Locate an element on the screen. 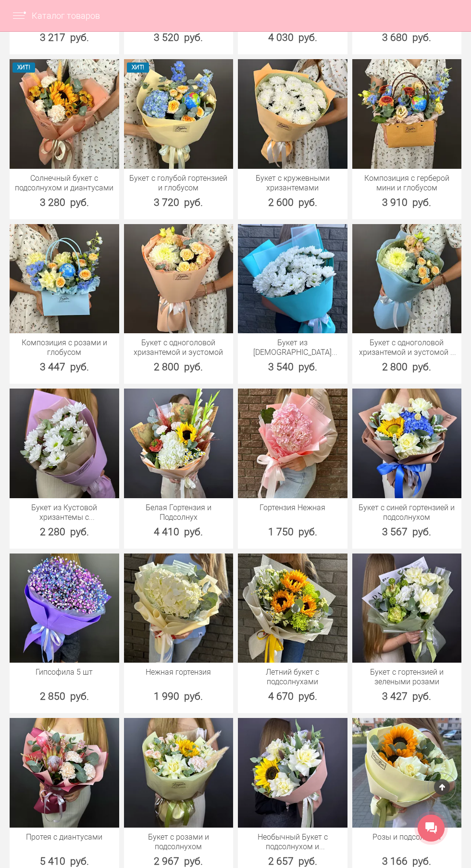  div: 3 567 руб. is located at coordinates (407, 532).